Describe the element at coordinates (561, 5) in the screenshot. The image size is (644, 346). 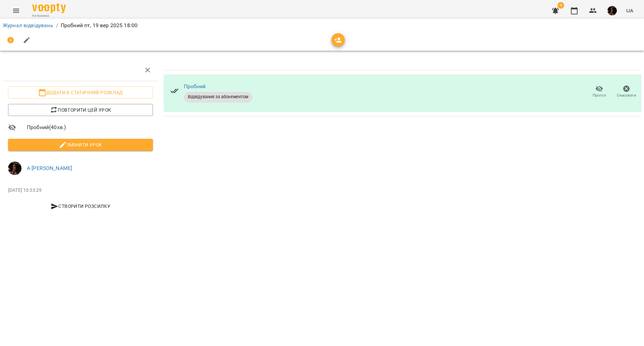
I see `span: 4` at that location.